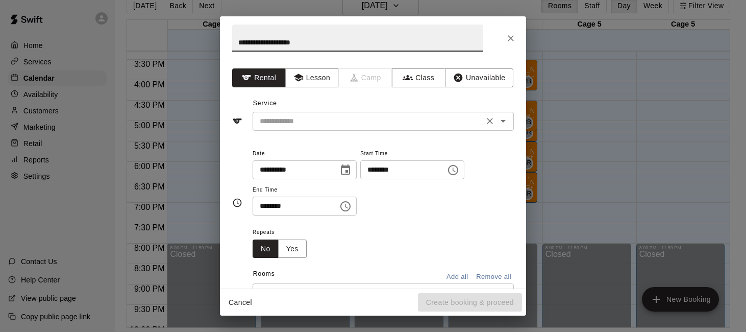 The image size is (746, 332). Describe the element at coordinates (305, 190) in the screenshot. I see `span: End Time` at that location.